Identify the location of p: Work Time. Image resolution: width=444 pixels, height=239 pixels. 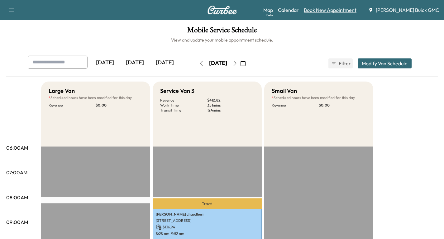
(184, 105).